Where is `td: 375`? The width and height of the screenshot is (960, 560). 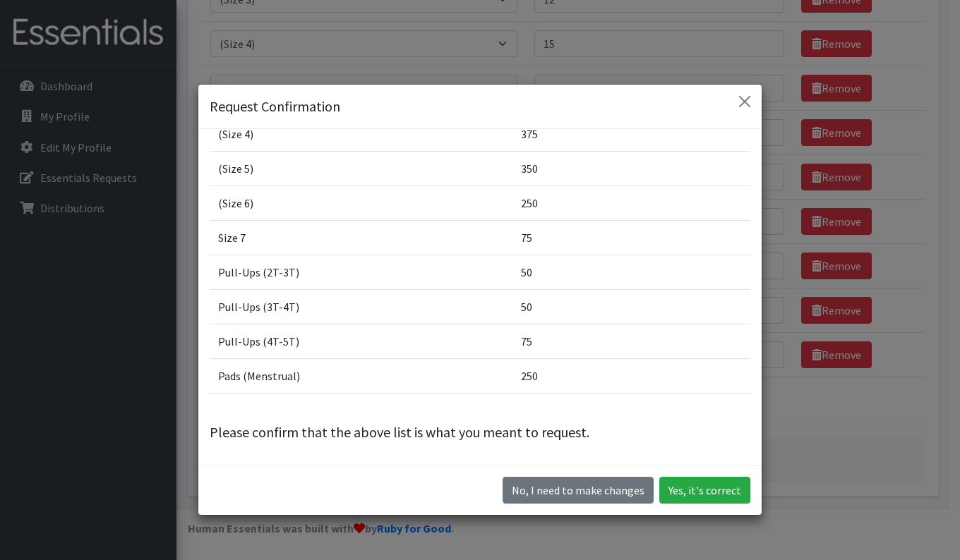 td: 375 is located at coordinates (631, 133).